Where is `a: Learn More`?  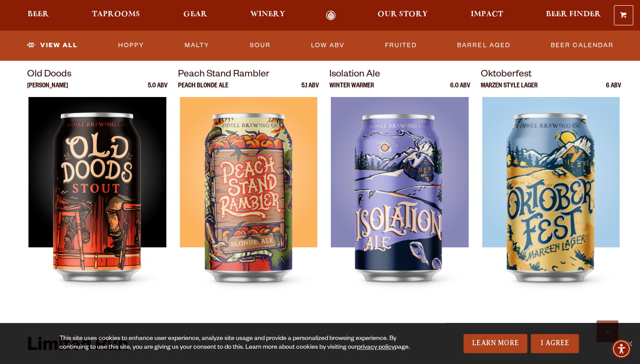 a: Learn More is located at coordinates (495, 343).